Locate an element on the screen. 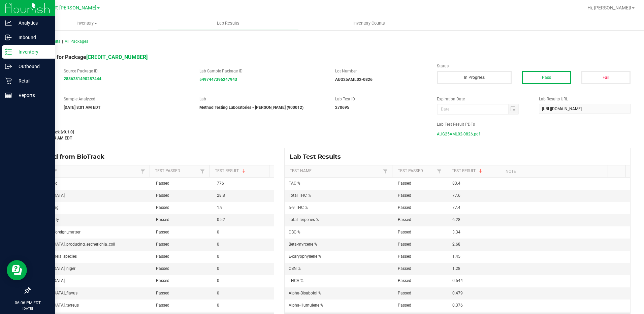 This screenshot has height=314, width=644. span: Inventory is located at coordinates (86, 23).